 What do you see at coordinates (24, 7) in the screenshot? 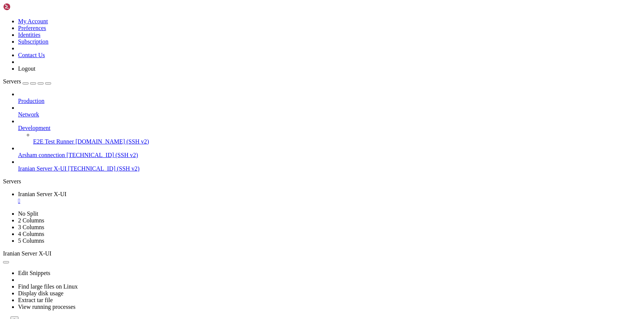
I see `img: Shellngn` at bounding box center [24, 7].